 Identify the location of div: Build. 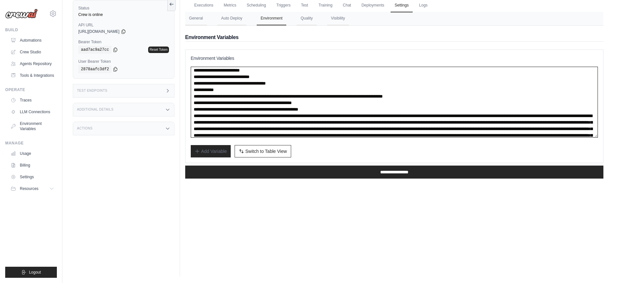
(31, 30).